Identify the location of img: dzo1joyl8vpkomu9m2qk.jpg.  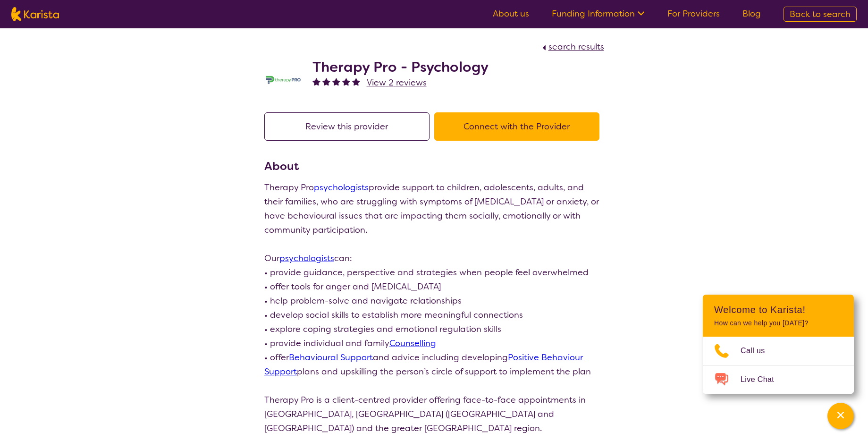
(283, 80).